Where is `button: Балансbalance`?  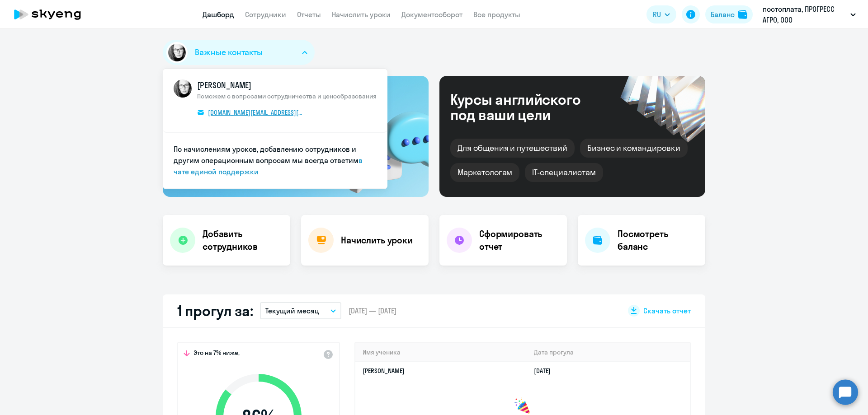 button: Балансbalance is located at coordinates (729, 14).